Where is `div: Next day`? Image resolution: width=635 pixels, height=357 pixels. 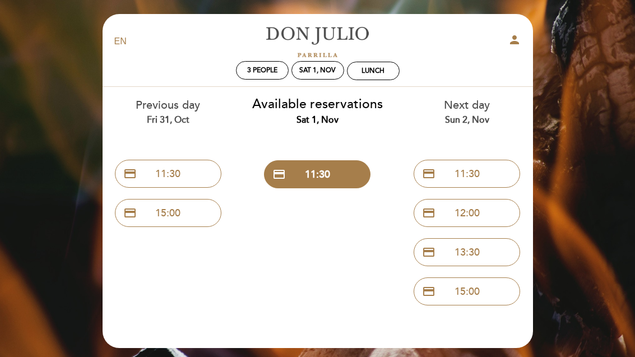
div: Next day is located at coordinates (467, 112).